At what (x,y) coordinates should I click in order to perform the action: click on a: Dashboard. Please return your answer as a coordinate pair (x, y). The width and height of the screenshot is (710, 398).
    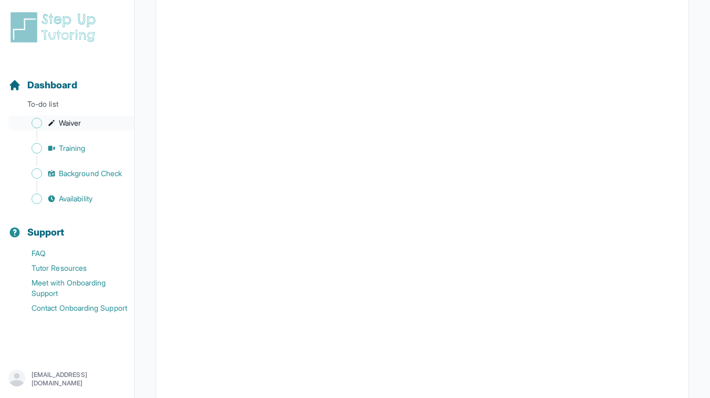
    Looking at the image, I should click on (43, 85).